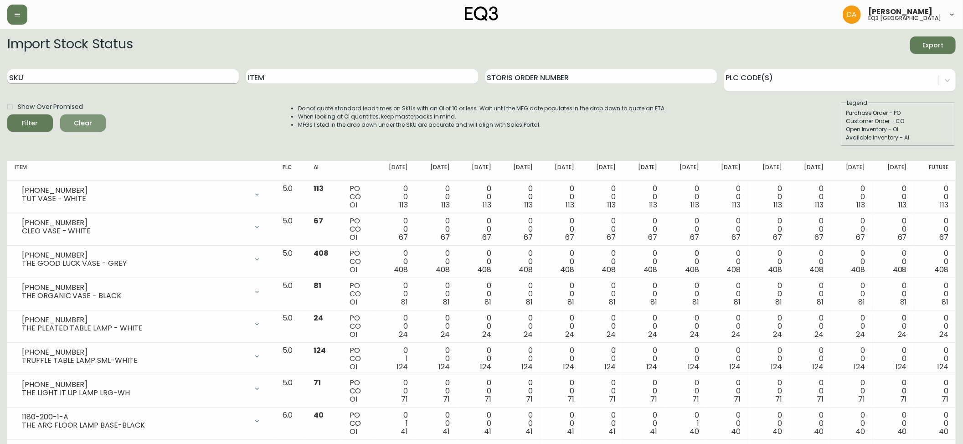  I want to click on button: Export, so click(933, 45).